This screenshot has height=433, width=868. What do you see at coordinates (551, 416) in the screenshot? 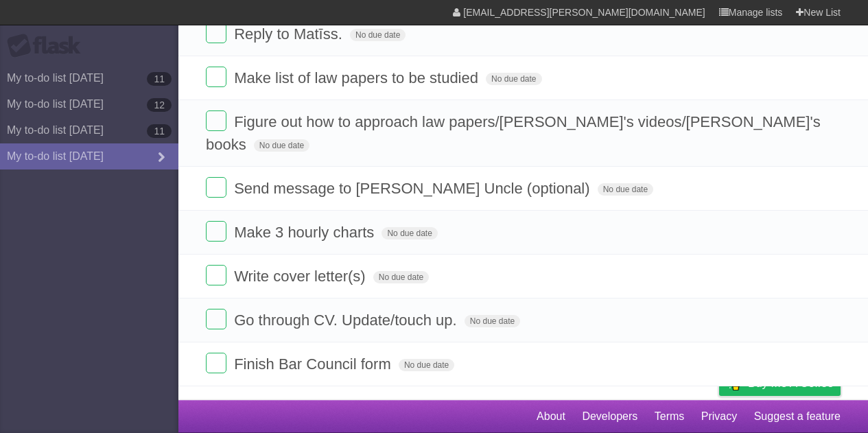
I see `a: About` at bounding box center [551, 416].